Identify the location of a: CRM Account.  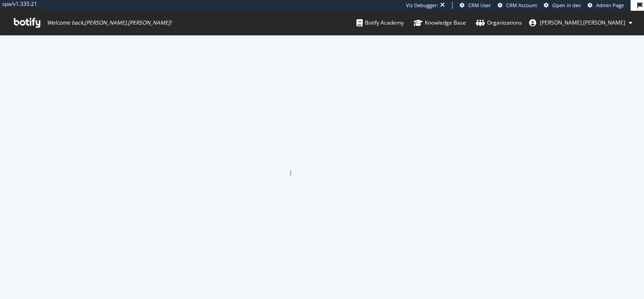
(518, 5).